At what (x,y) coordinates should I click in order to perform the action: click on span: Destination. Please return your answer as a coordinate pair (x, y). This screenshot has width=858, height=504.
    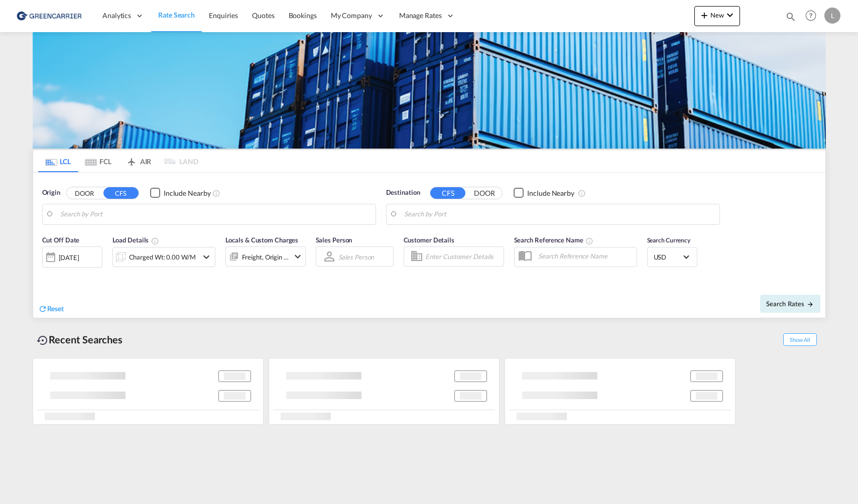
    Looking at the image, I should click on (403, 193).